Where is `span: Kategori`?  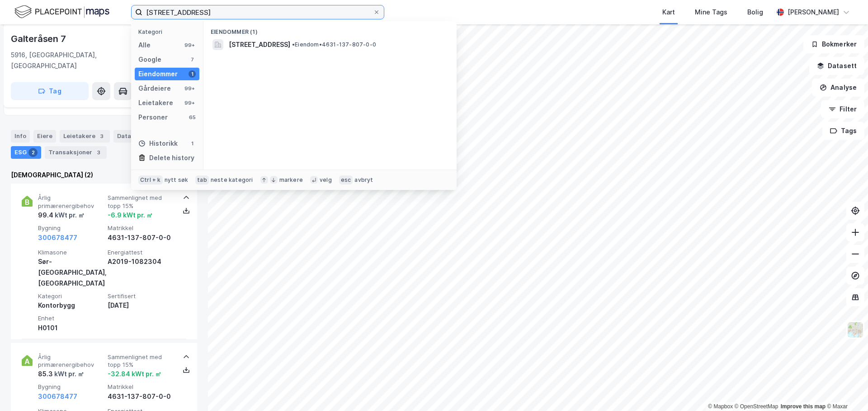 span: Kategori is located at coordinates (71, 297).